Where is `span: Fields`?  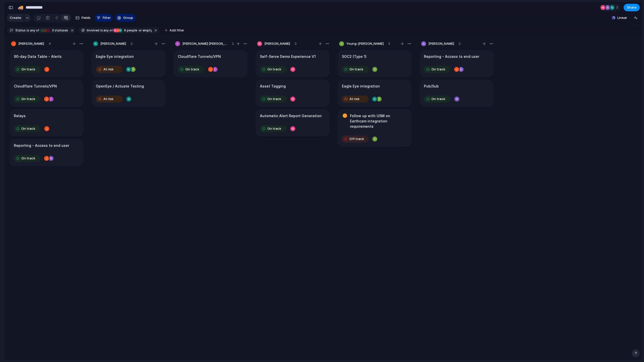 span: Fields is located at coordinates (86, 18).